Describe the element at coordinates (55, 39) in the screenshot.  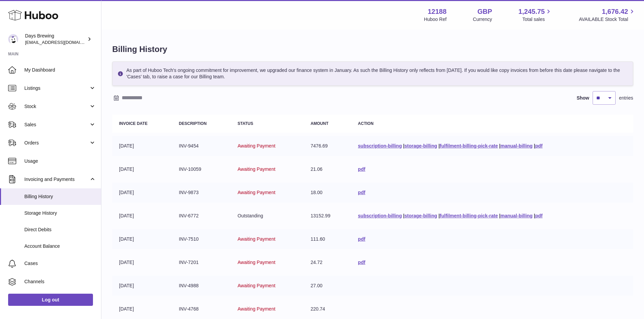
I see `div: Days Brewing` at that location.